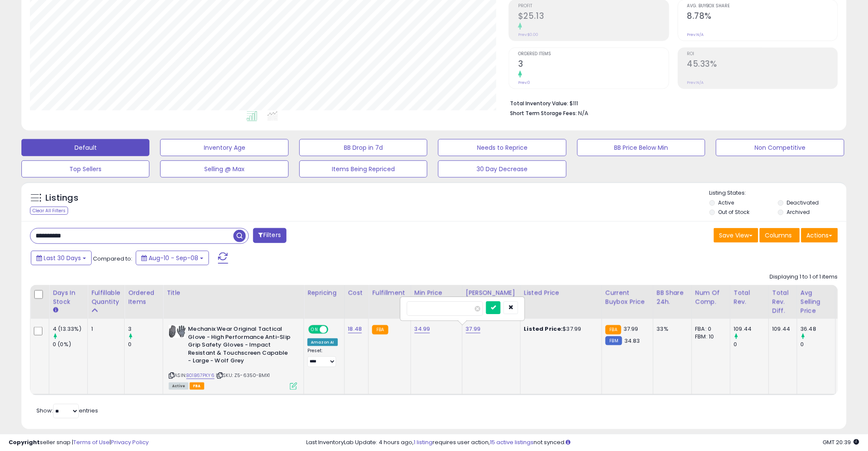  I want to click on b: Total Inventory Value:, so click(539, 103).